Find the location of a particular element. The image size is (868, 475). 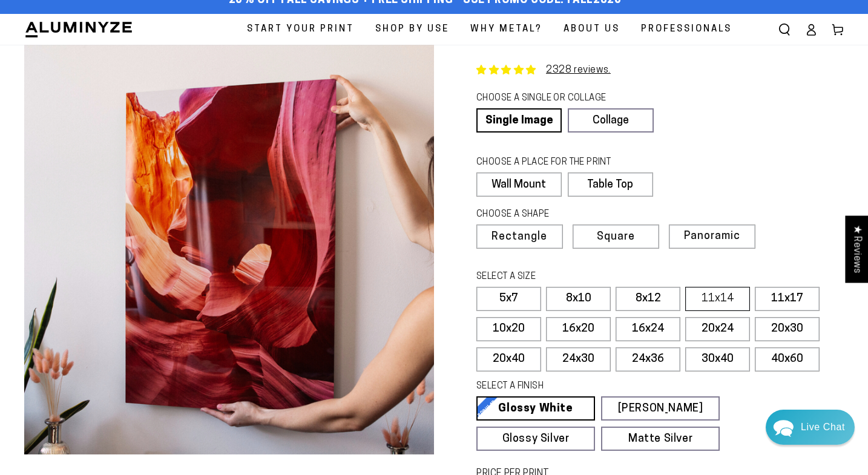

a: Professionals is located at coordinates (686, 29).